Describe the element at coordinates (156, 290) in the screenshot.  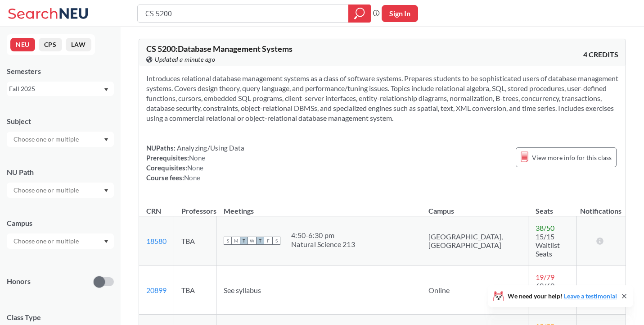
I see `a: 20899` at that location.